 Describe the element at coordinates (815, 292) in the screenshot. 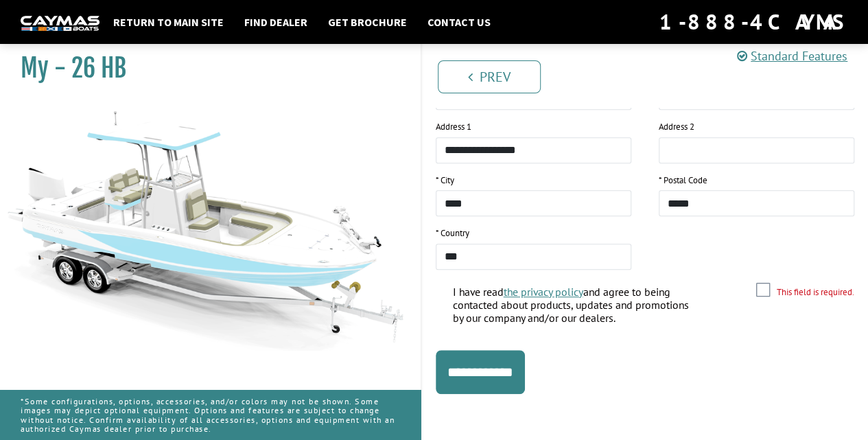

I see `label: This field is required.` at that location.